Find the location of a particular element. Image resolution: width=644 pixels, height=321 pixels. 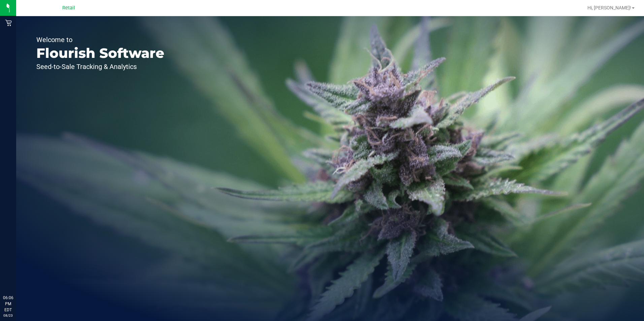

p: 06:06 PM EDT is located at coordinates (8, 304).